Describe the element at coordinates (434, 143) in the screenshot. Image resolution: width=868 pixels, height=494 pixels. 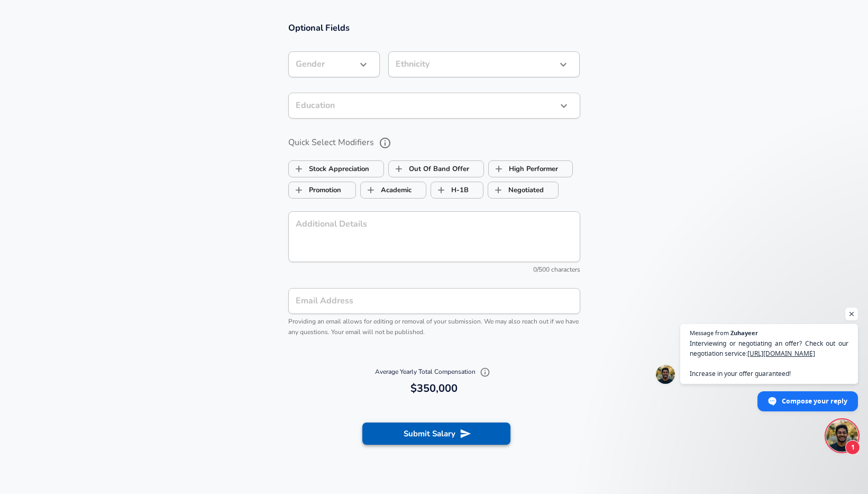
I see `label: Quick Select Modifiers` at that location.